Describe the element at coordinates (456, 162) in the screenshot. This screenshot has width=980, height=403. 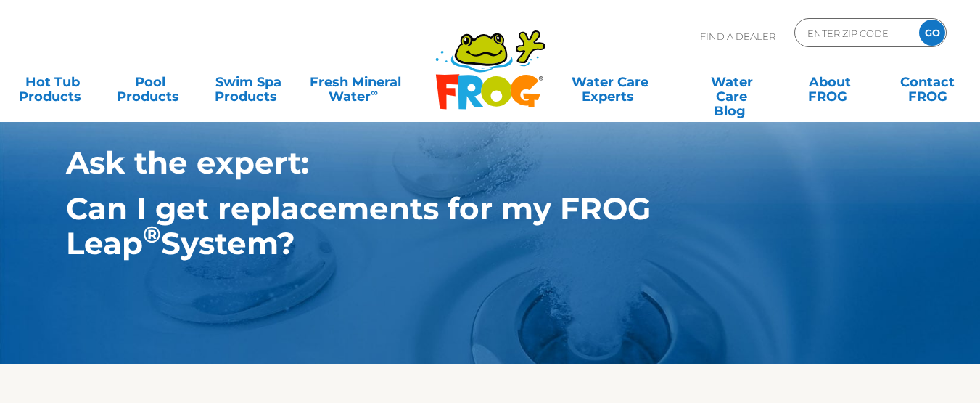
I see `h1: Ask the expert:` at that location.